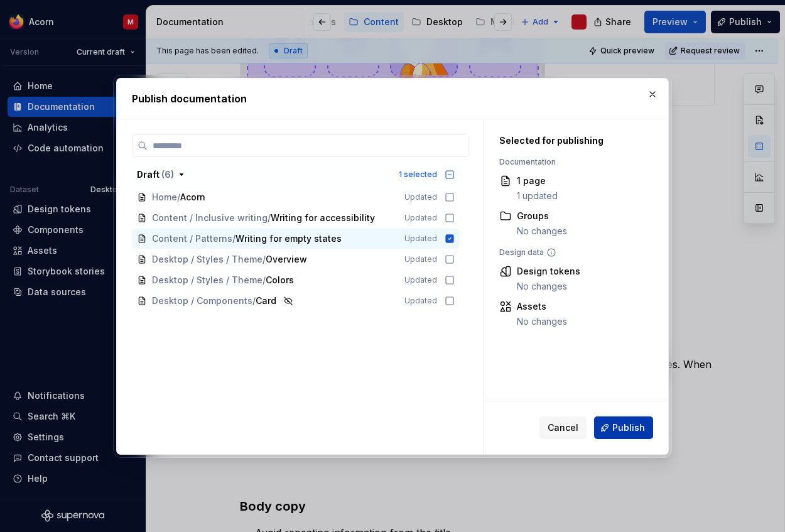  What do you see at coordinates (280, 280) in the screenshot?
I see `span: Colors` at bounding box center [280, 280].